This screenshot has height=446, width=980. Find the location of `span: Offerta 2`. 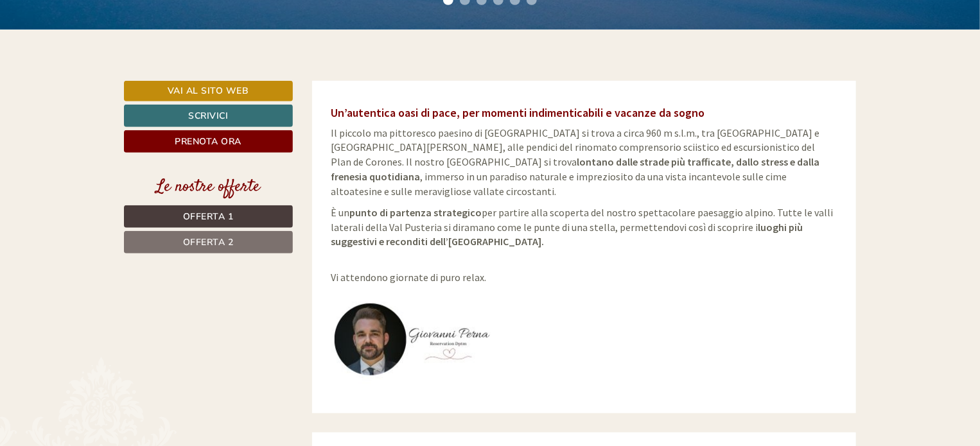

span: Offerta 2 is located at coordinates (208, 242).